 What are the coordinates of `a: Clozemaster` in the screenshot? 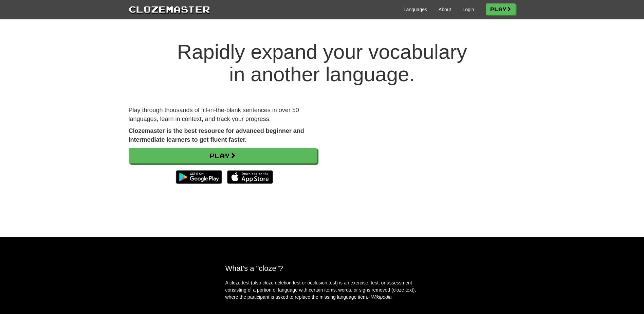 It's located at (170, 9).